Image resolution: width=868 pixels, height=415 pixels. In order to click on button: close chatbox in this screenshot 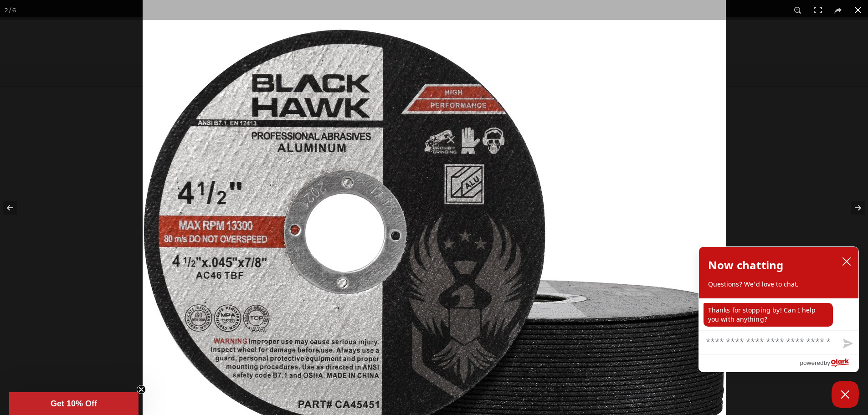, I will do `click(847, 262)`.